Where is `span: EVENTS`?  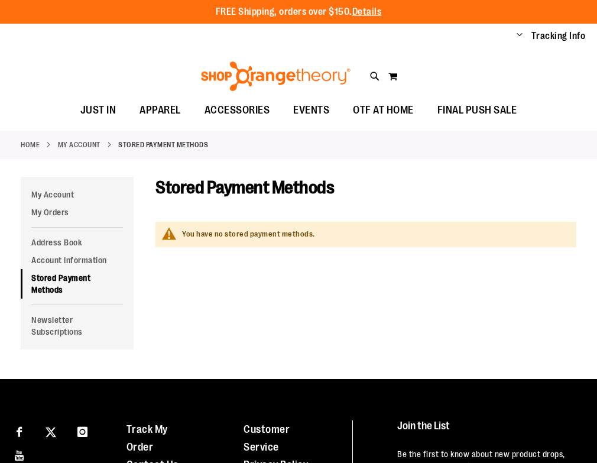
span: EVENTS is located at coordinates (311, 110).